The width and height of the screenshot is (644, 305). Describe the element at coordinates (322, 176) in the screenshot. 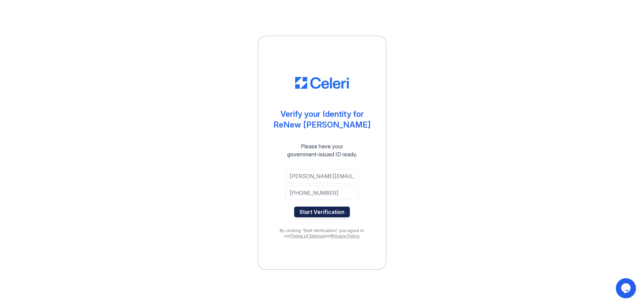

I see `input: Email` at that location.